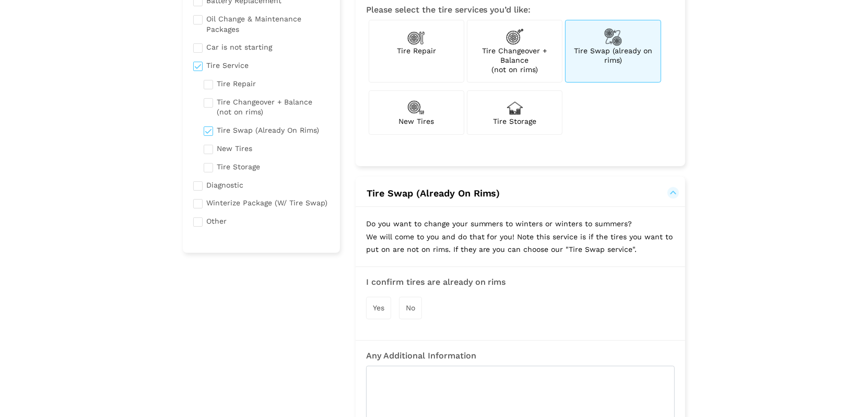  I want to click on span: Tire Changeover + Balance (not on rims), so click(515, 60).